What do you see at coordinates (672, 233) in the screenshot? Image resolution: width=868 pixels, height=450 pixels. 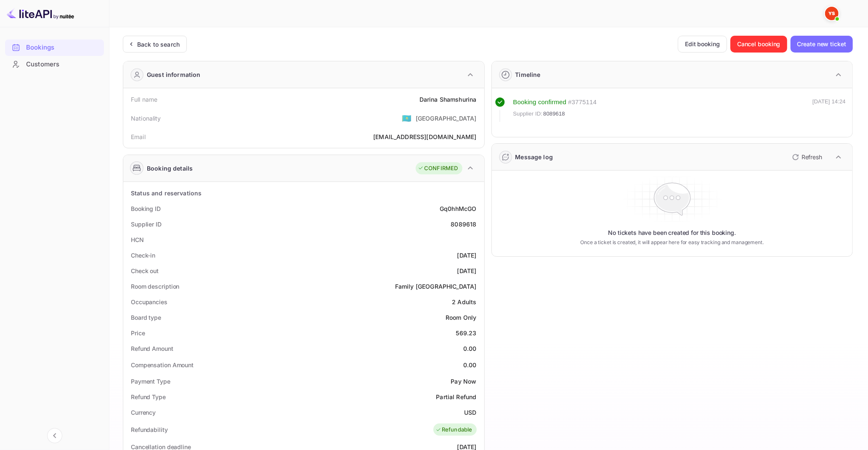 I see `p: No tickets have been created for this booking.` at bounding box center [672, 233].